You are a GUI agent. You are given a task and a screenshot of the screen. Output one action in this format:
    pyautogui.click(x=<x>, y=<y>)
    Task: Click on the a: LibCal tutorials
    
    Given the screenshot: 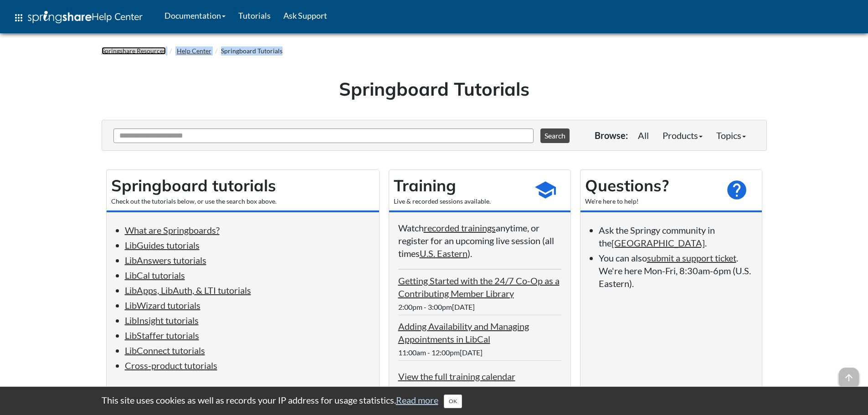 What is the action you would take?
    pyautogui.click(x=155, y=275)
    